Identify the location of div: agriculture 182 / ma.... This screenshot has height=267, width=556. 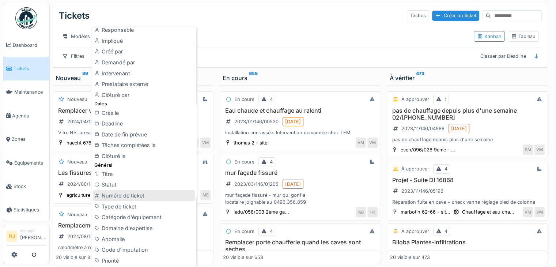
(91, 195).